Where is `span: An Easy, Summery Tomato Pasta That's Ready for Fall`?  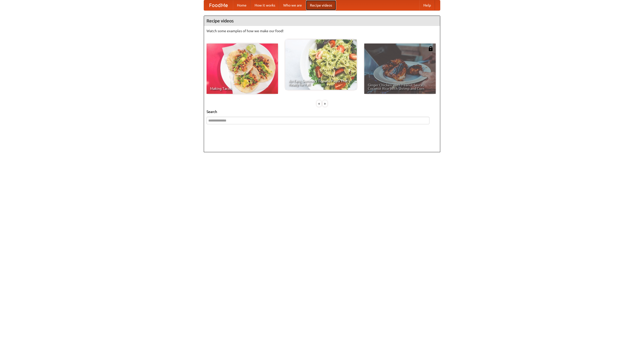
span: An Easy, Summery Tomato Pasta That's Ready for Fall is located at coordinates (321, 83).